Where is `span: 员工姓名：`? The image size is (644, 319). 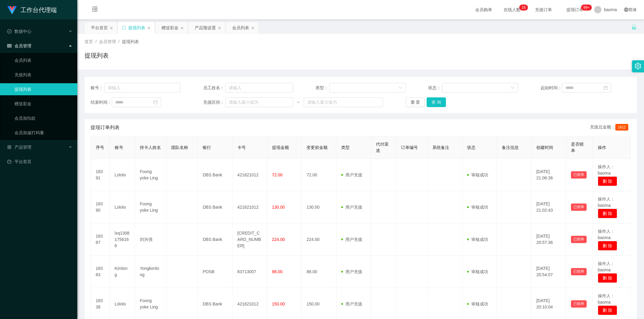
span: 员工姓名： is located at coordinates (214, 88).